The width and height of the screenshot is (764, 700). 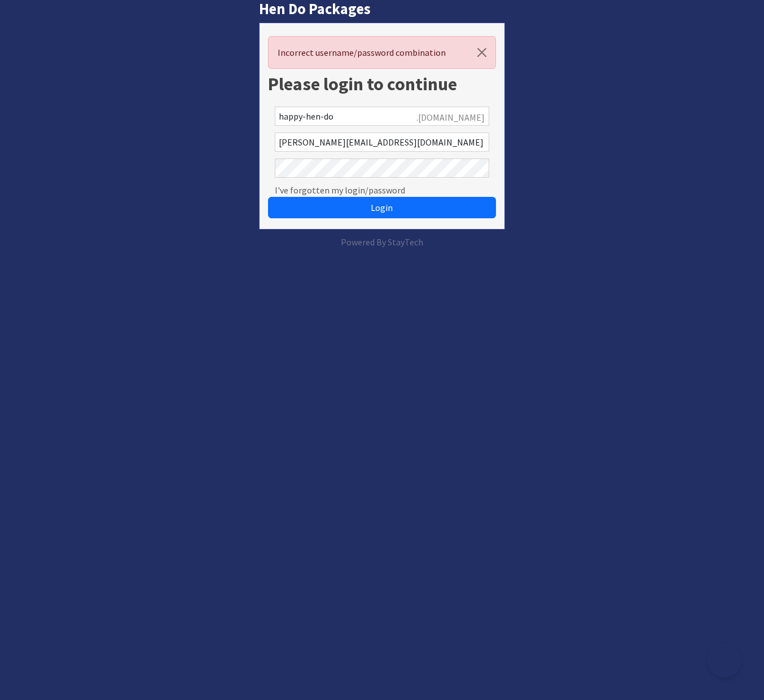 What do you see at coordinates (382, 84) in the screenshot?
I see `h1: Please login to continue` at bounding box center [382, 84].